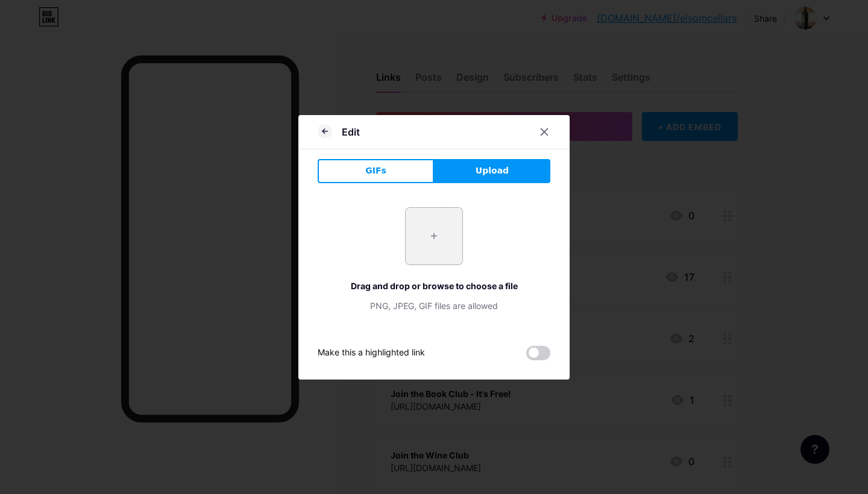 Image resolution: width=868 pixels, height=494 pixels. Describe the element at coordinates (376, 171) in the screenshot. I see `button: GIFs` at that location.